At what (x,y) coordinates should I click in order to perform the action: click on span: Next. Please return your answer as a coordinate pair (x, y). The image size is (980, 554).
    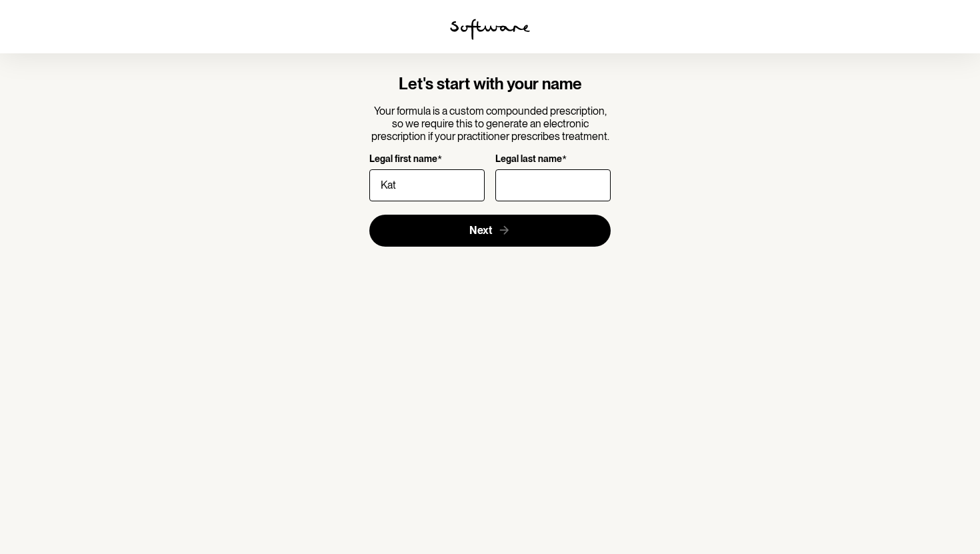
    Looking at the image, I should click on (481, 230).